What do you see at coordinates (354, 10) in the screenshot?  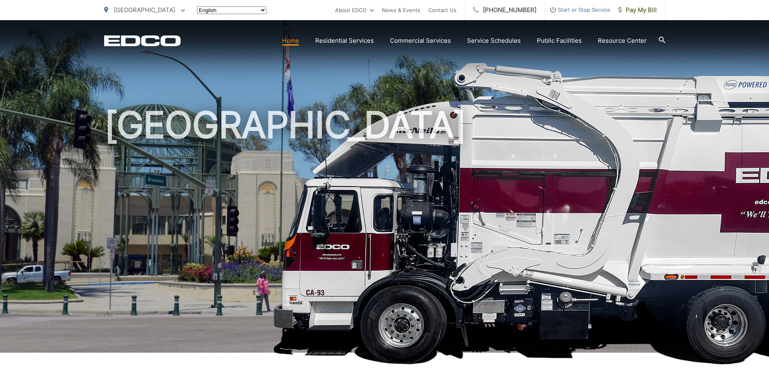 I see `a: About EDCO` at bounding box center [354, 10].